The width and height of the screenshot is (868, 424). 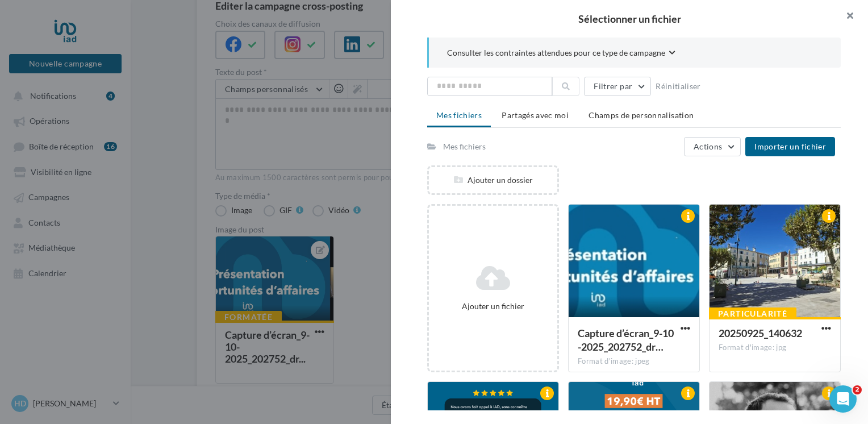 I want to click on div: Format d'image: jpg, so click(x=775, y=348).